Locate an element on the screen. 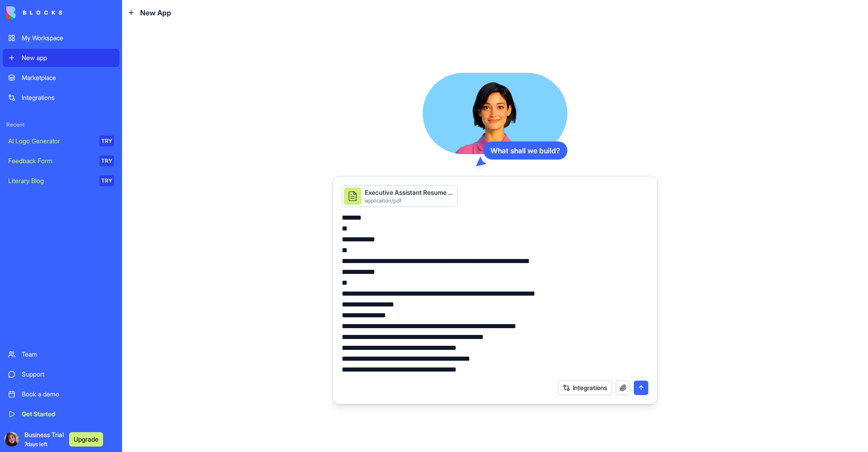 This screenshot has height=452, width=868. span: Business Trial is located at coordinates (44, 440).